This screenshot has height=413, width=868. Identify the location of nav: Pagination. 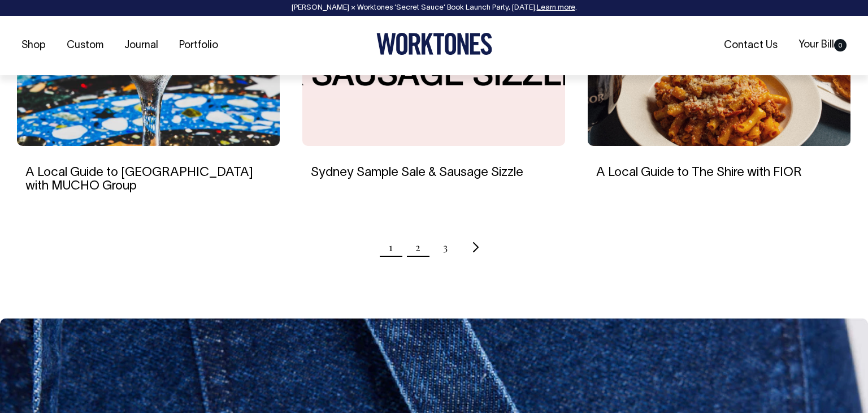
(434, 247).